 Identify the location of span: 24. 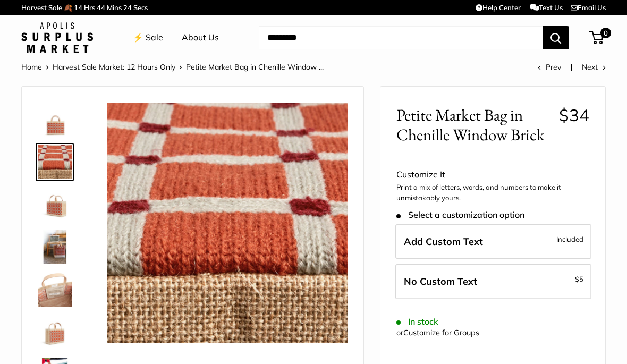
(127, 7).